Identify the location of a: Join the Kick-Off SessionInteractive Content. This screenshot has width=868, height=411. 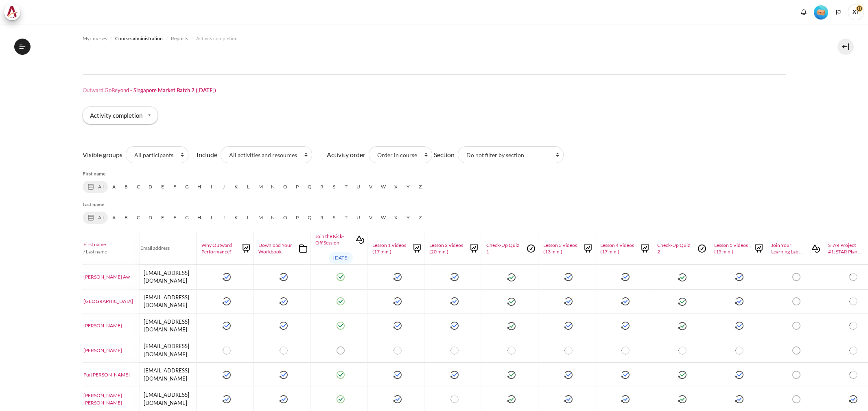
(339, 239).